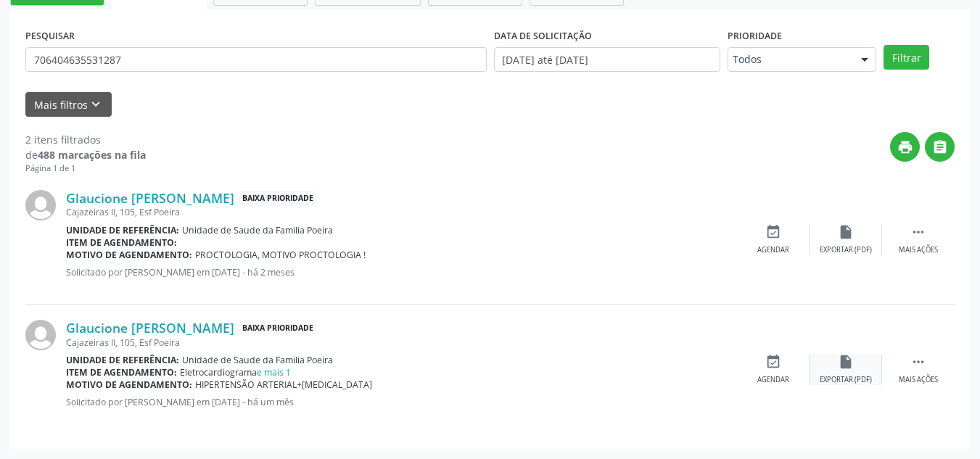 The image size is (980, 459). Describe the element at coordinates (92, 154) in the screenshot. I see `strong: 488 marcações na fila` at that location.